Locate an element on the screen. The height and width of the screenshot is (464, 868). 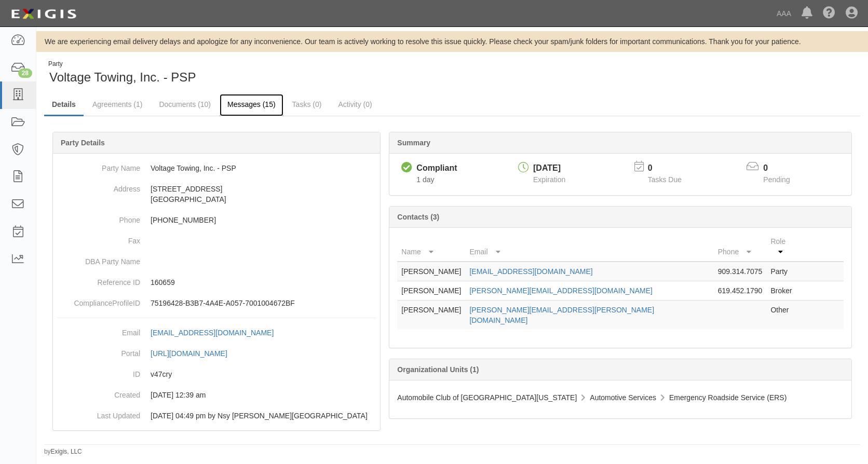
i: Compliant is located at coordinates (407, 167).